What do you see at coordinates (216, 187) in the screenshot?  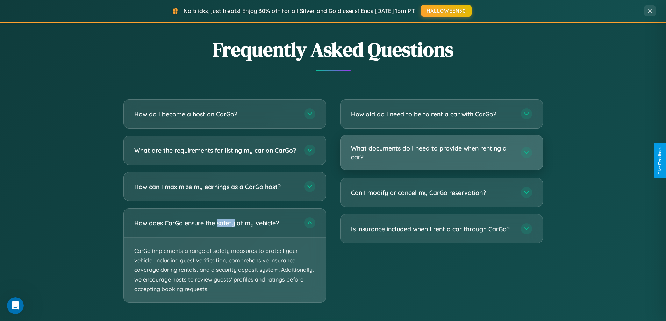 I see `h3: How can I maximize my earnings as a CarGo host?` at bounding box center [216, 187].